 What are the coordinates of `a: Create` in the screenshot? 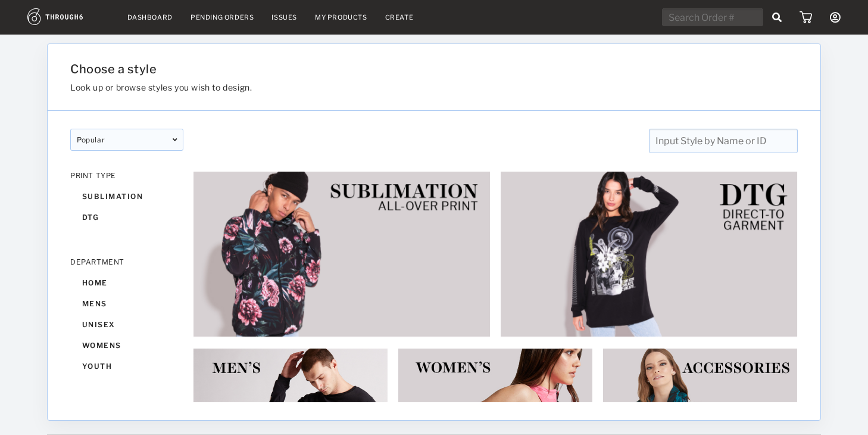 It's located at (400, 17).